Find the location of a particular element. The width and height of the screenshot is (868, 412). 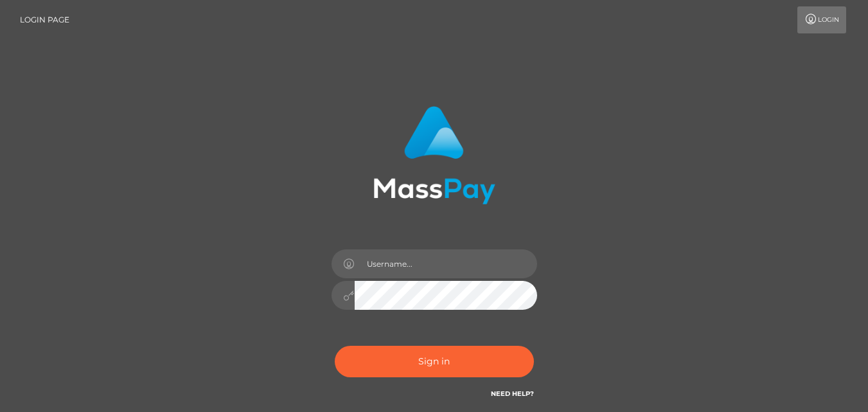

img: MassPay Login is located at coordinates (434, 154).